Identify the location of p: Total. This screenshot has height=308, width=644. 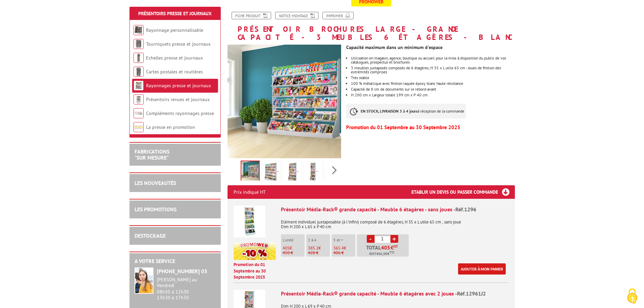
(384, 251).